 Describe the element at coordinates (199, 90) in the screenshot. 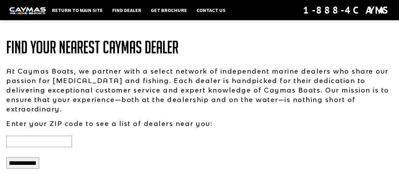

I see `p: At Caymas Boats, we partner with a select network of independent marine dealers who share our pas...` at that location.